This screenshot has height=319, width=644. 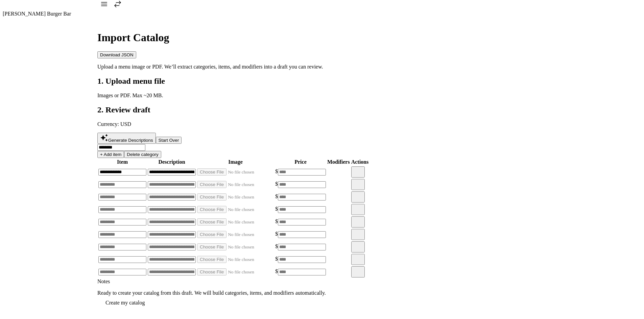 I want to click on span: + Add item, so click(x=111, y=155).